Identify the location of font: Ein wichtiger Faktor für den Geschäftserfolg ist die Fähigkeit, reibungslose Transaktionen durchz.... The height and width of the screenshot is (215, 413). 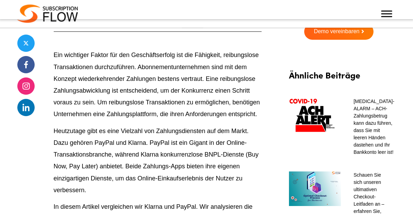
(156, 84).